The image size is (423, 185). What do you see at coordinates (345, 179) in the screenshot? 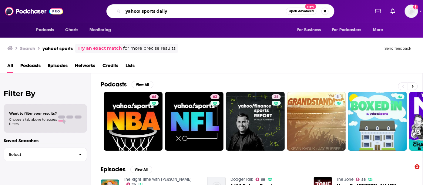
I see `a: The Zone` at bounding box center [345, 179].